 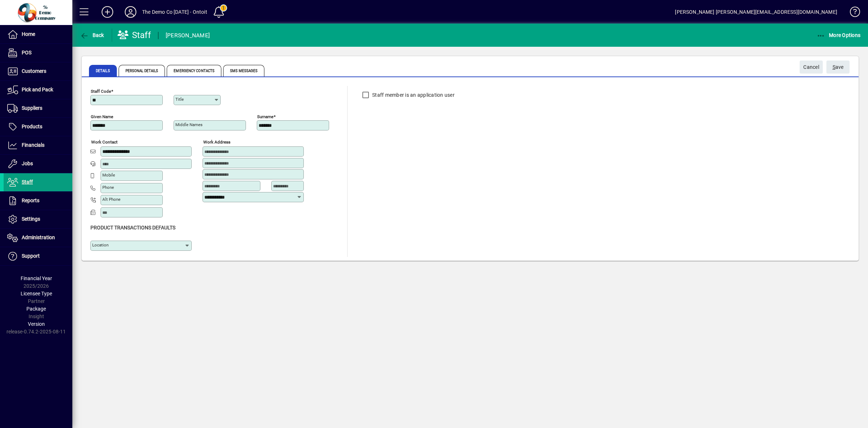 What do you see at coordinates (38, 71) in the screenshot?
I see `a: Customers` at bounding box center [38, 71].